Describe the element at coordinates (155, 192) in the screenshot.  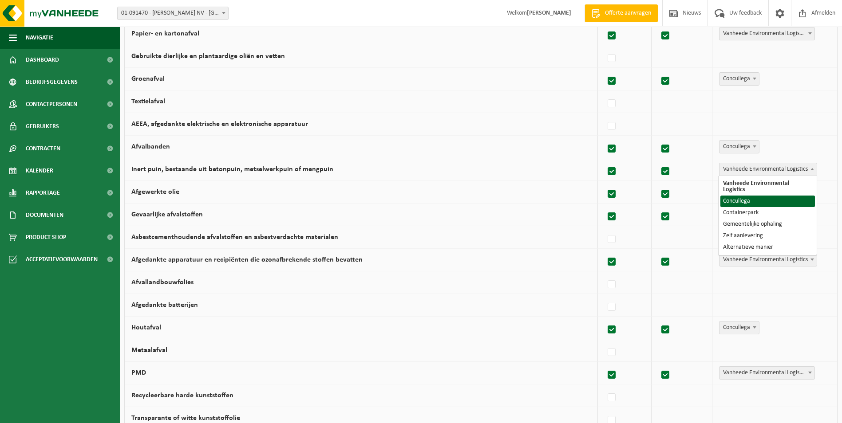
I see `label: Afgewerkte olie` at that location.